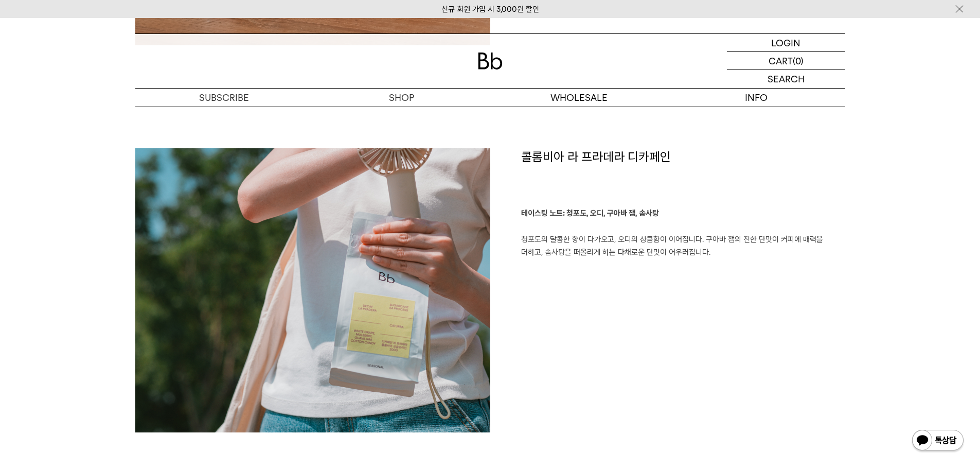 The width and height of the screenshot is (980, 469). Describe the element at coordinates (756, 97) in the screenshot. I see `p: INFO` at that location.